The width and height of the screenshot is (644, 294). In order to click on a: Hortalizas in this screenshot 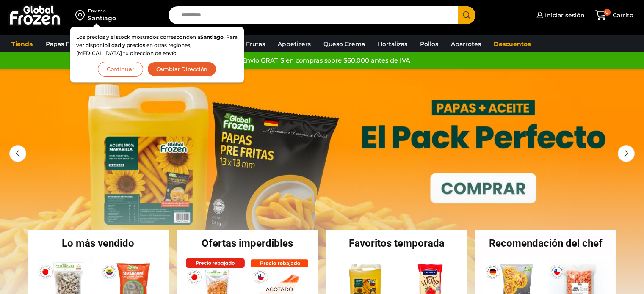, I will do `click(393, 44)`.